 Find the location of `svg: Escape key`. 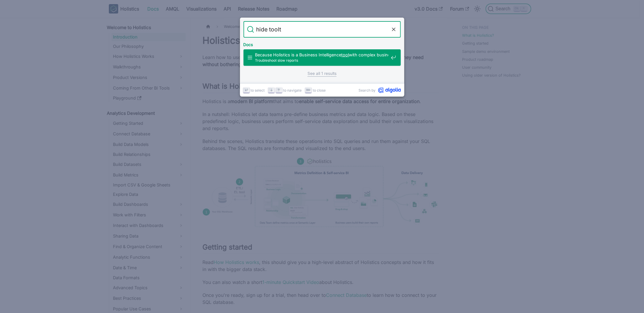

svg: Escape key is located at coordinates (308, 90).